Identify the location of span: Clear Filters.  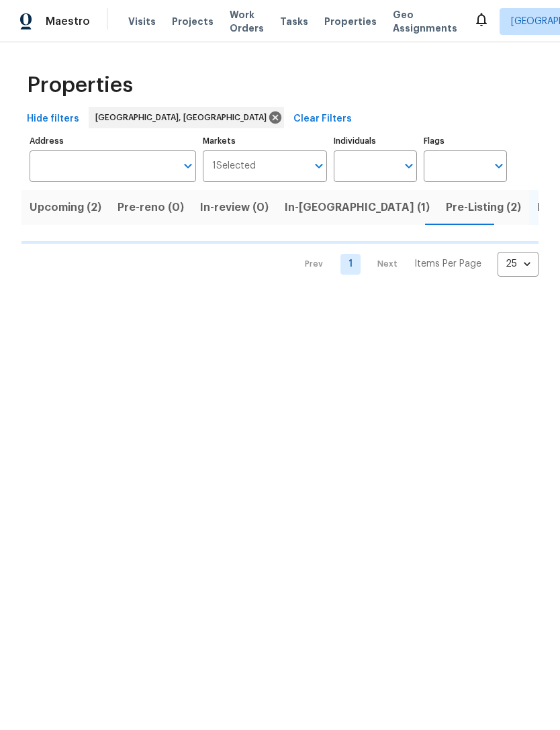
(322, 119).